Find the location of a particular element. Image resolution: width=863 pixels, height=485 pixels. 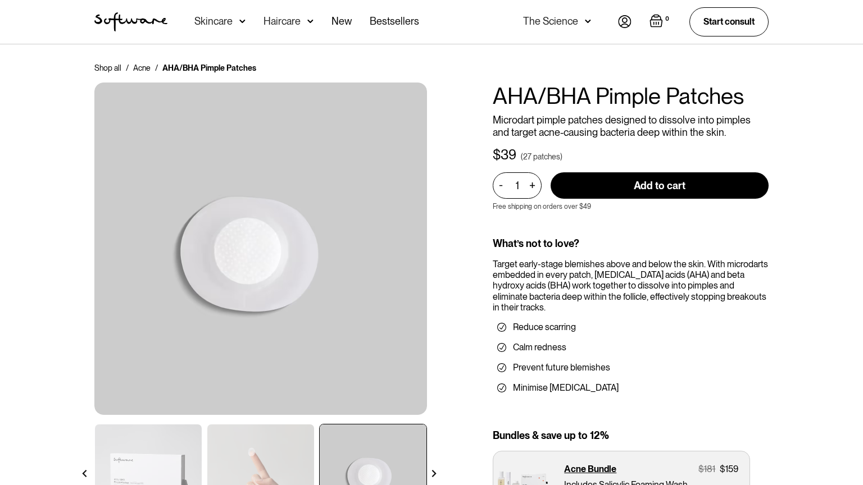

div: (27 patches) is located at coordinates (541, 157).